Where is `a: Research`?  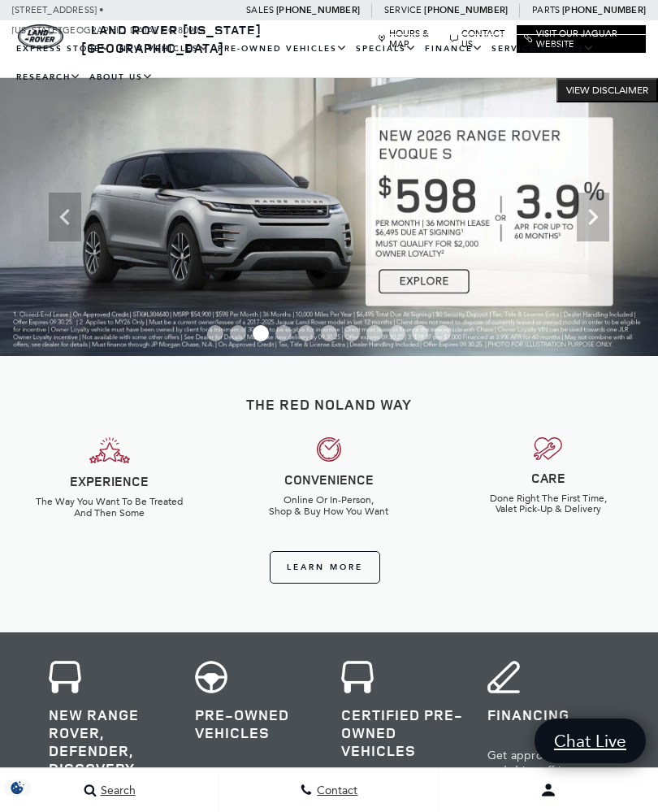
a: Research is located at coordinates (48, 77).